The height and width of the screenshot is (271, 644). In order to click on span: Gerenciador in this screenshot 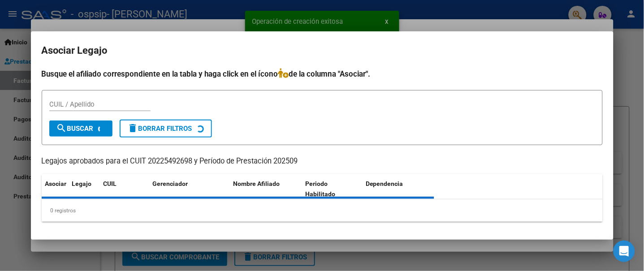, I will do `click(170, 184)`.